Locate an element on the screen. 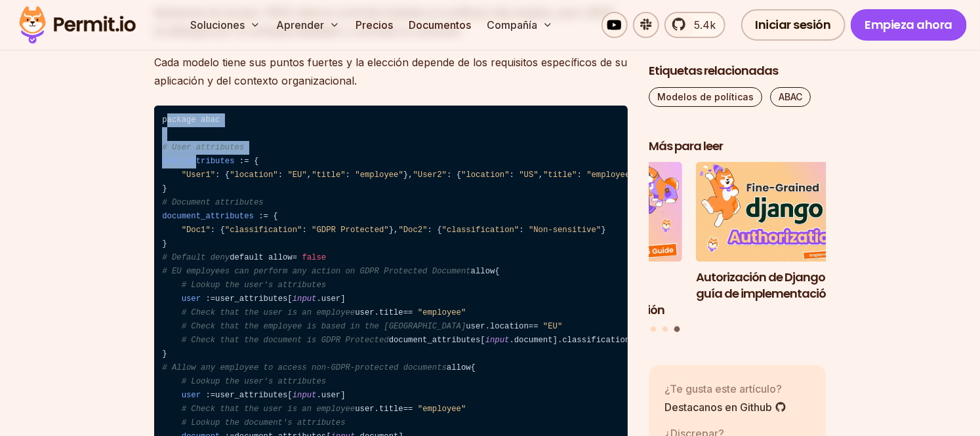 This screenshot has height=436, width=980. font: Precios is located at coordinates (374, 25).